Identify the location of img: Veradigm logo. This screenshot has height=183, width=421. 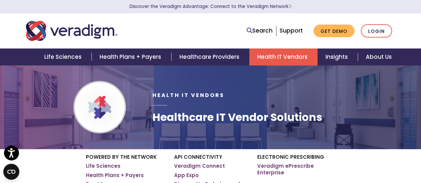
(72, 31).